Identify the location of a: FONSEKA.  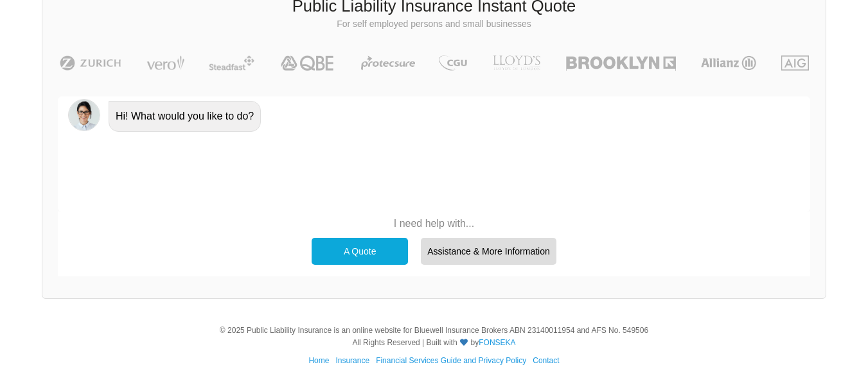
(497, 343).